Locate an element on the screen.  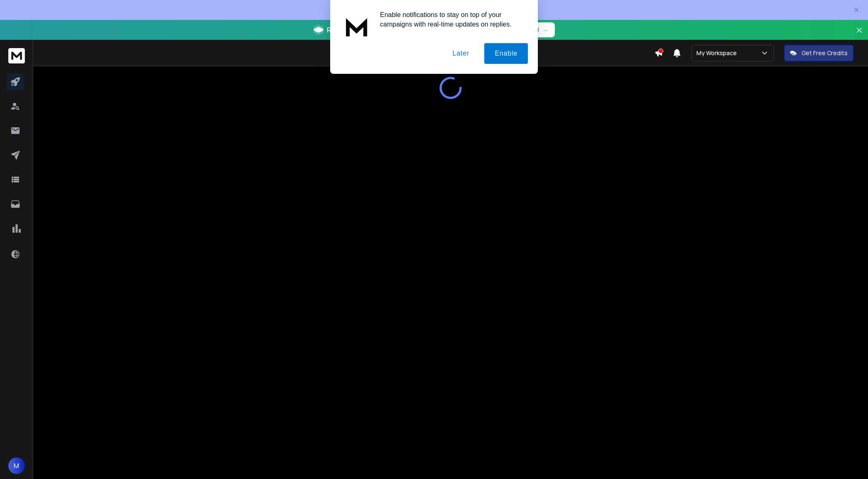
button: Later is located at coordinates (461, 54).